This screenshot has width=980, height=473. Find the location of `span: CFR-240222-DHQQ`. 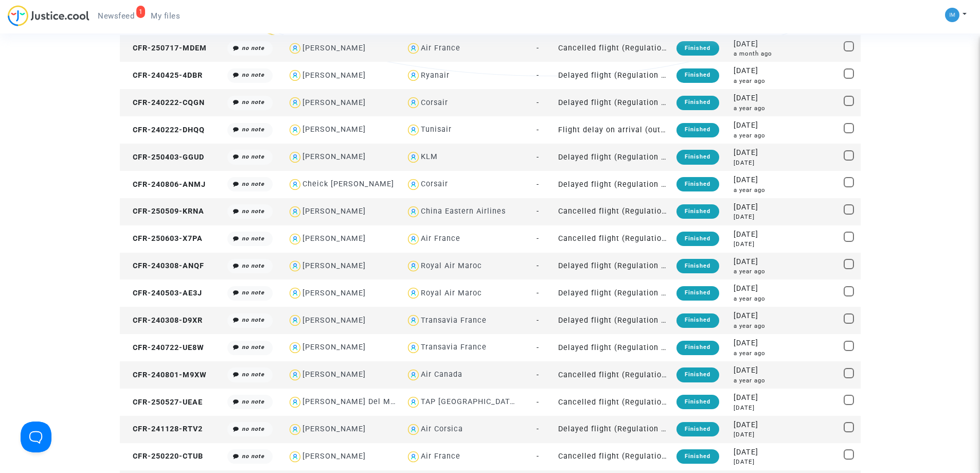

span: CFR-240222-DHQQ is located at coordinates (164, 130).